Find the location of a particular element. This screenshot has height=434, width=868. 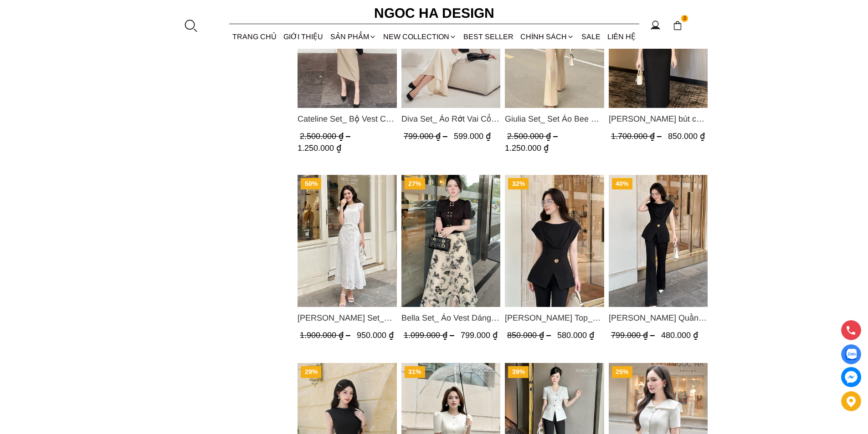

img: Display image is located at coordinates (851, 354).